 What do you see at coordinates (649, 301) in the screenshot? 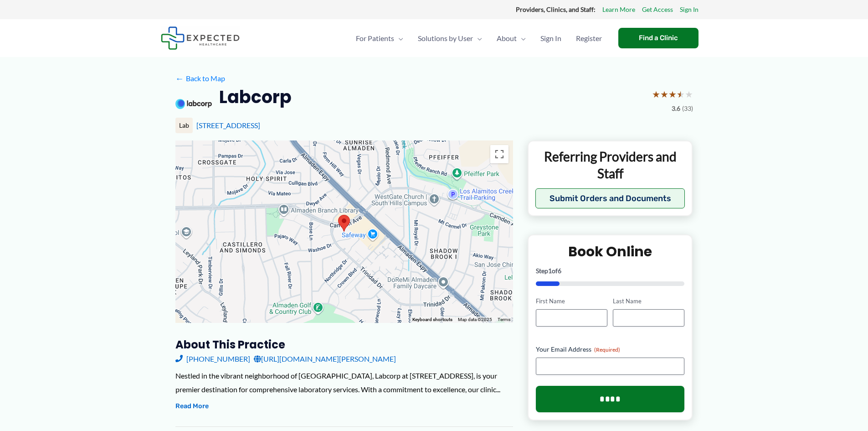
I see `label: Last Name` at bounding box center [649, 301].